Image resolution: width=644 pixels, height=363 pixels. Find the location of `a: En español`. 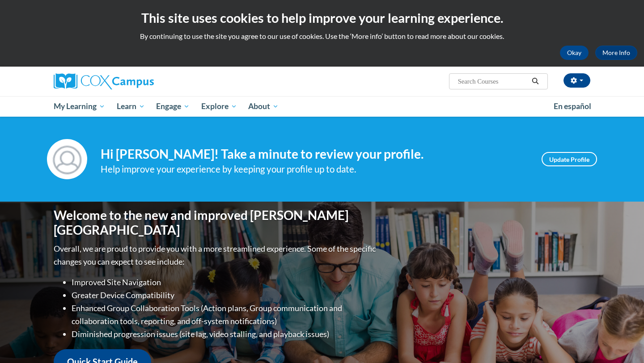

a: En español is located at coordinates (572, 106).